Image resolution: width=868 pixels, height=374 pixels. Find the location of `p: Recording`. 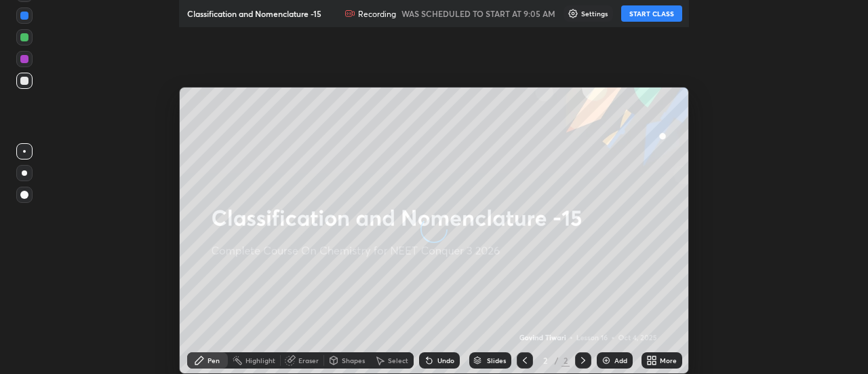

p: Recording is located at coordinates (377, 13).